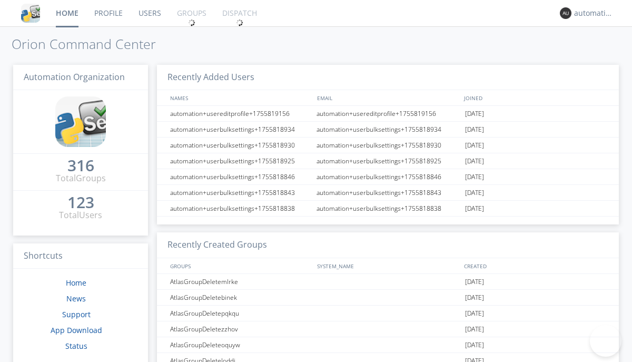 The height and width of the screenshot is (362, 632). Describe the element at coordinates (81, 256) in the screenshot. I see `h3: Shortcuts` at that location.